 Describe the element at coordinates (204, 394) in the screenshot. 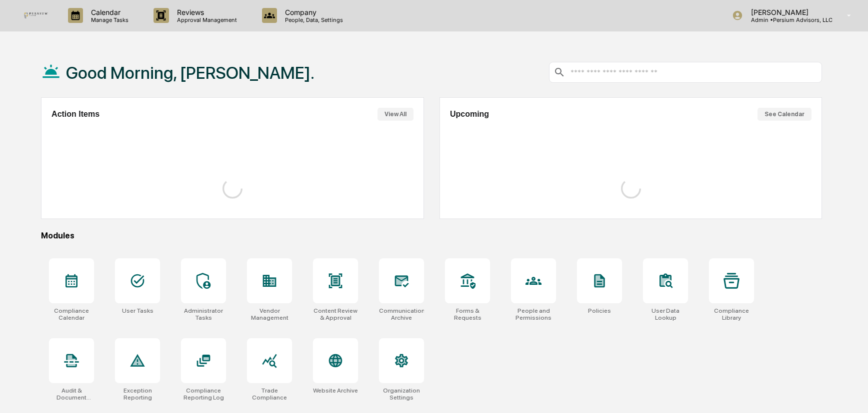

I see `div: Compliance Reporting Log` at that location.